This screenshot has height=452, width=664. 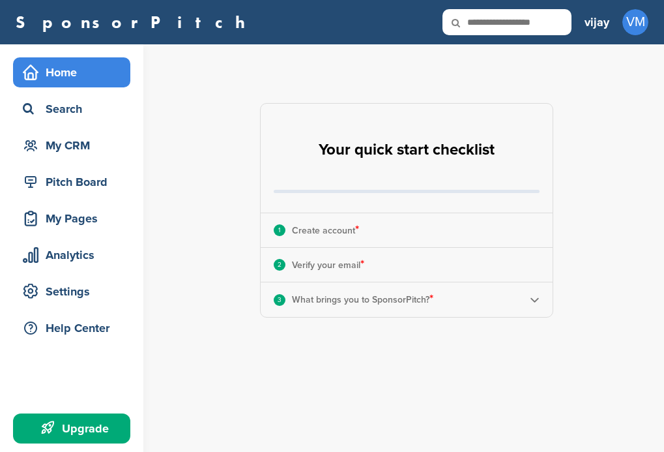 I want to click on a: Pitch Board, so click(x=72, y=182).